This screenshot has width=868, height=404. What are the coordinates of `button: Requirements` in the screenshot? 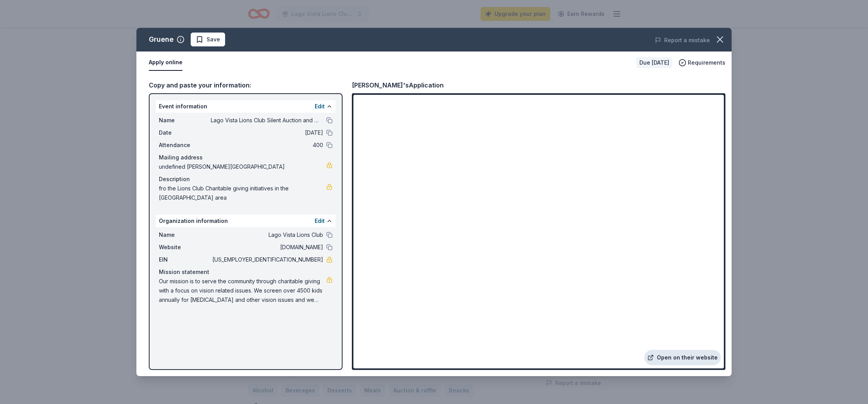 It's located at (702, 63).